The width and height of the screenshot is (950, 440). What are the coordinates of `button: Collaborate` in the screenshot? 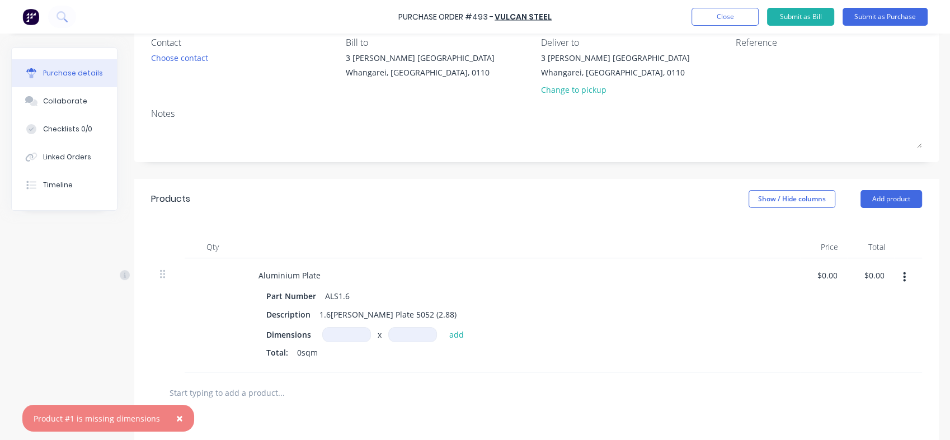 It's located at (64, 101).